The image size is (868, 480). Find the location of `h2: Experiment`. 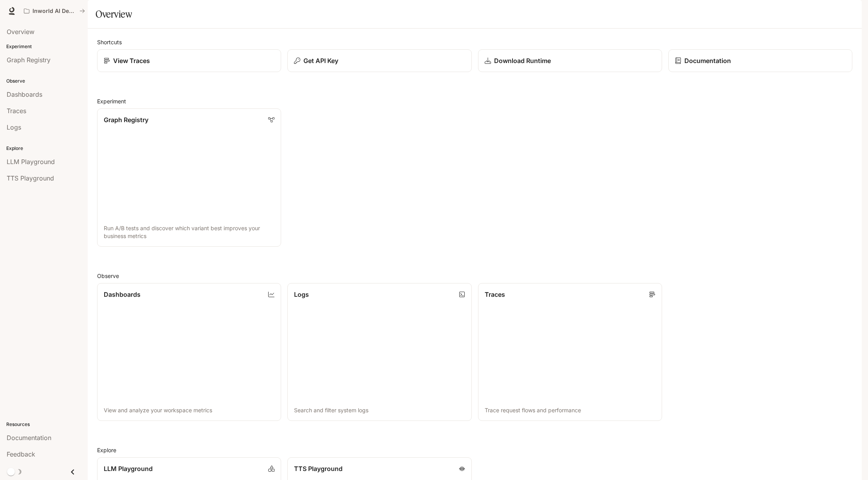

h2: Experiment is located at coordinates (475, 101).